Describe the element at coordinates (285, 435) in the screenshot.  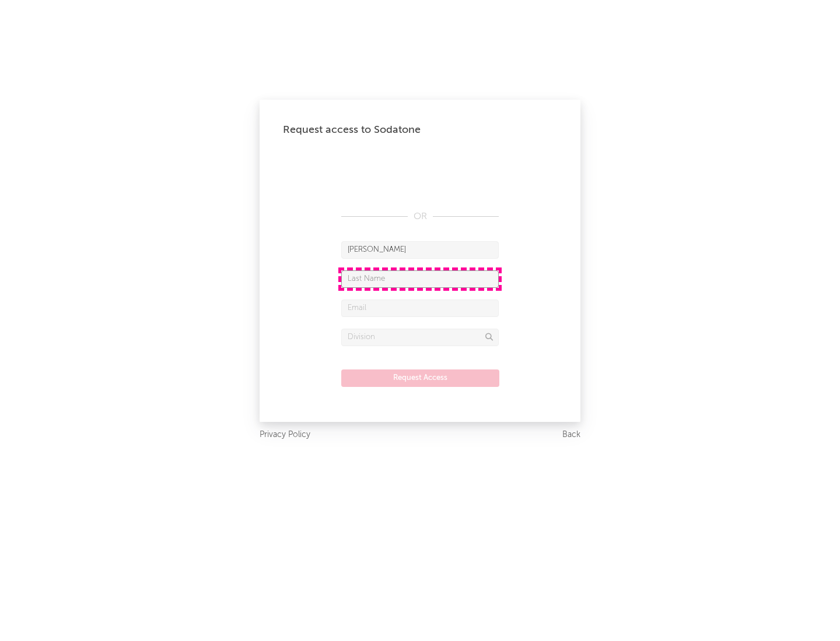
I see `a: Privacy Policy` at that location.